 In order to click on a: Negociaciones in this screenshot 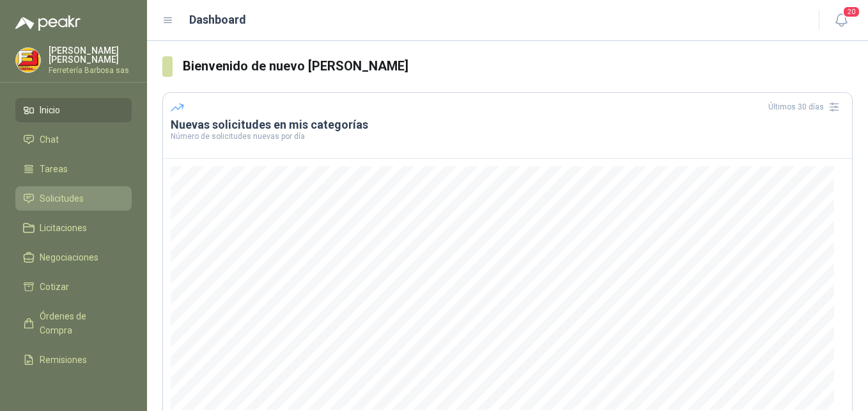, I will do `click(73, 257)`.